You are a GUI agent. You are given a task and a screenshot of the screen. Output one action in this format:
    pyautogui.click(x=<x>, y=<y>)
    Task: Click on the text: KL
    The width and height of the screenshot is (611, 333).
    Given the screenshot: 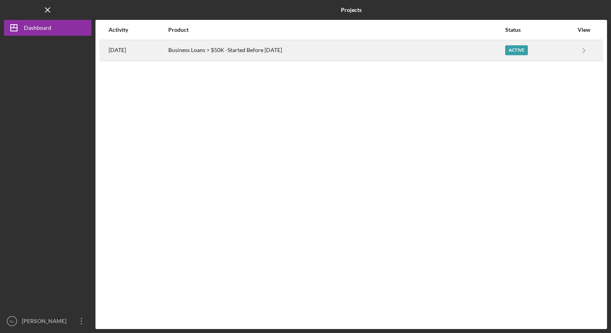 What is the action you would take?
    pyautogui.click(x=12, y=321)
    